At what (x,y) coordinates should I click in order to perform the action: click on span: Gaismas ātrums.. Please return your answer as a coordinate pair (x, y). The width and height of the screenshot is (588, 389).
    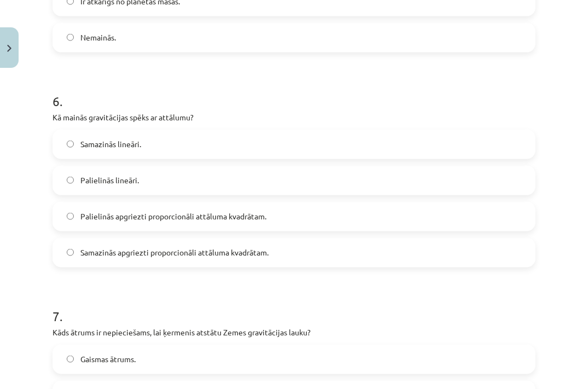
    Looking at the image, I should click on (108, 359).